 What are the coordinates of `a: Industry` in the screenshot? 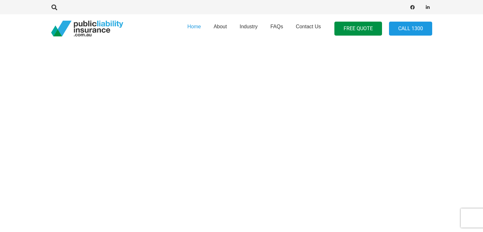 It's located at (248, 29).